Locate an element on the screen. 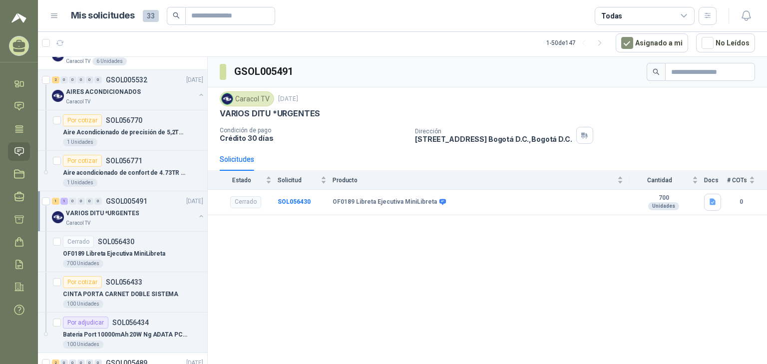 This screenshot has height=364, width=767. span: Estado is located at coordinates (242, 180).